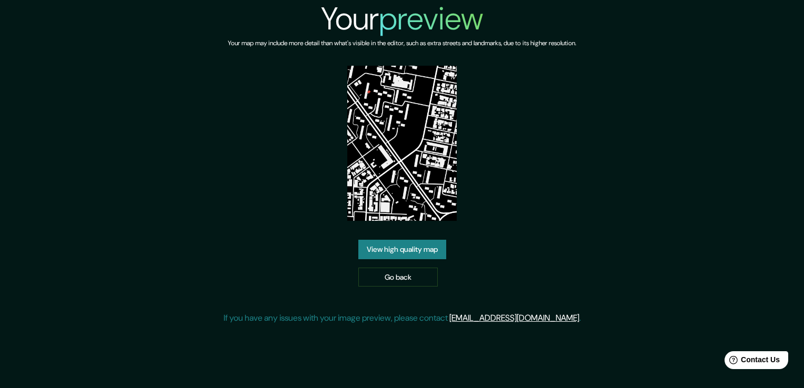 The image size is (804, 388). I want to click on p: If you have any issues with your image preview, please contact ., so click(402, 318).